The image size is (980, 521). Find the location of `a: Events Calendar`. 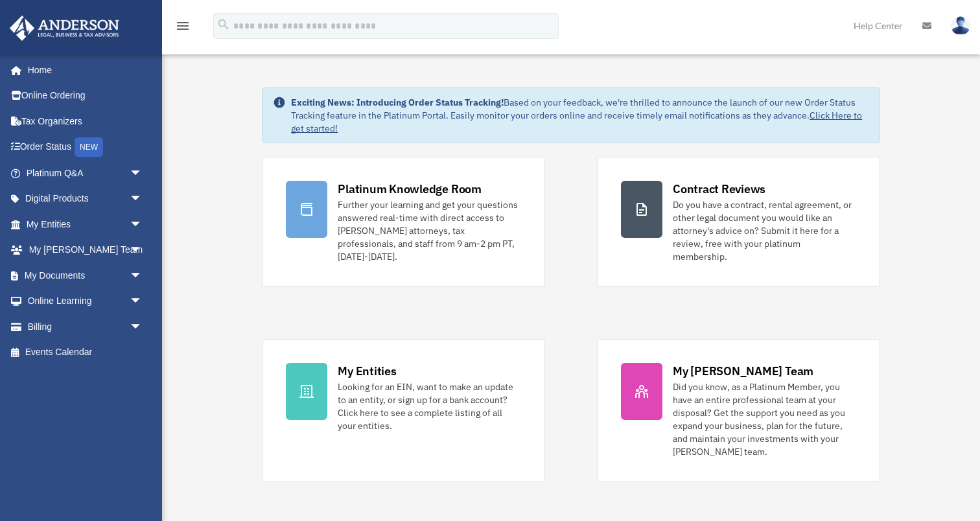

a: Events Calendar is located at coordinates (86, 352).